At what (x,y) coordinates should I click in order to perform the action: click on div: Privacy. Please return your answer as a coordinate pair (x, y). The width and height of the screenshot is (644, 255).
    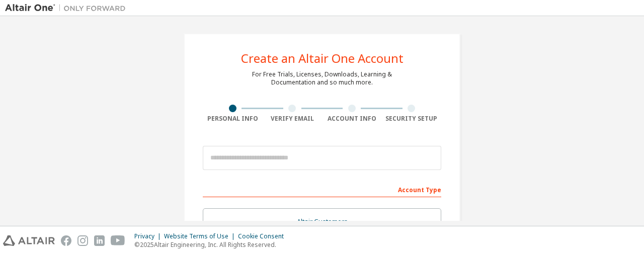
    Looking at the image, I should click on (149, 237).